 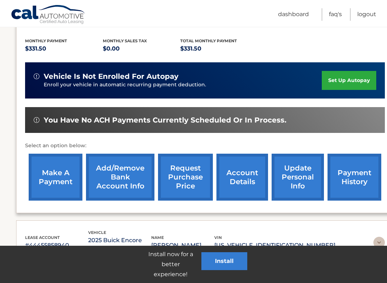 What do you see at coordinates (120, 177) in the screenshot?
I see `a: Add/Remove bank account info` at bounding box center [120, 177].